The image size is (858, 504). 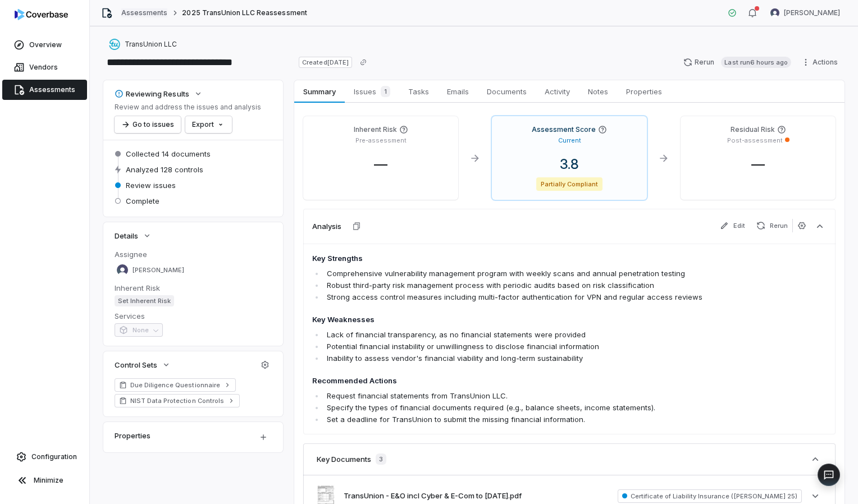 What do you see at coordinates (821, 62) in the screenshot?
I see `button: Actions` at bounding box center [821, 62].